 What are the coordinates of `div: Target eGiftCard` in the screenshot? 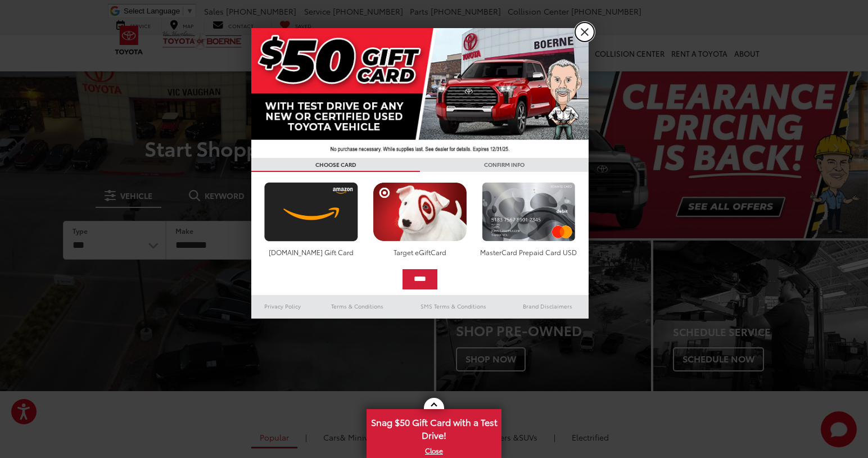 It's located at (420, 252).